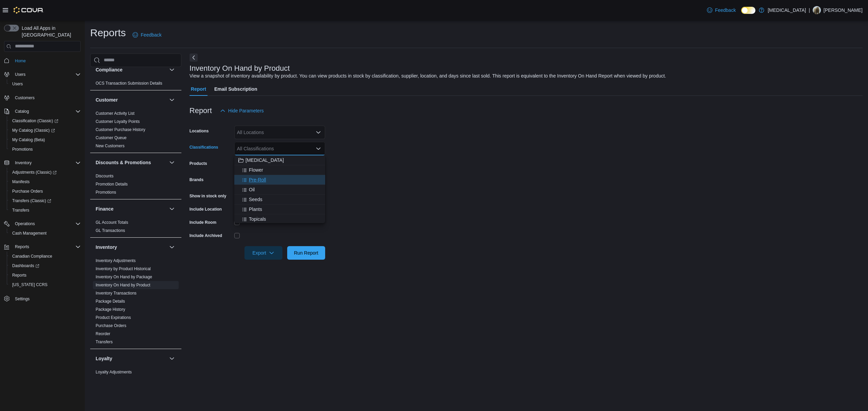 The width and height of the screenshot is (868, 411). I want to click on input: Dark Mode, so click(748, 10).